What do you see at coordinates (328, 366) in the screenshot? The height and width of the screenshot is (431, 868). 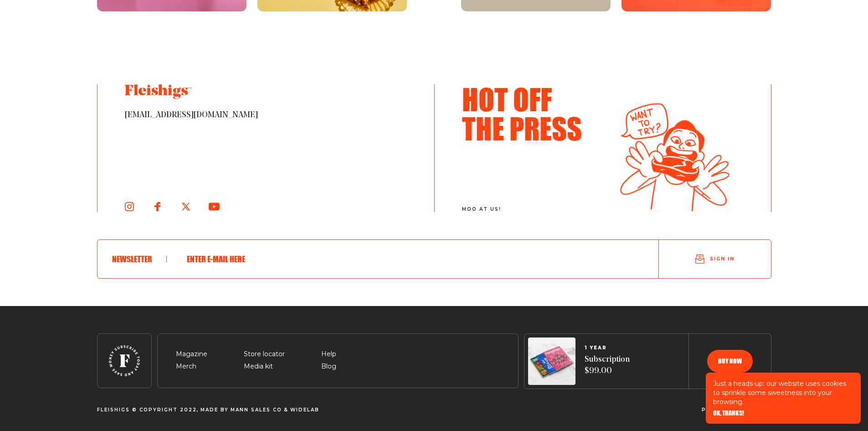 I see `a: Blog` at bounding box center [328, 366].